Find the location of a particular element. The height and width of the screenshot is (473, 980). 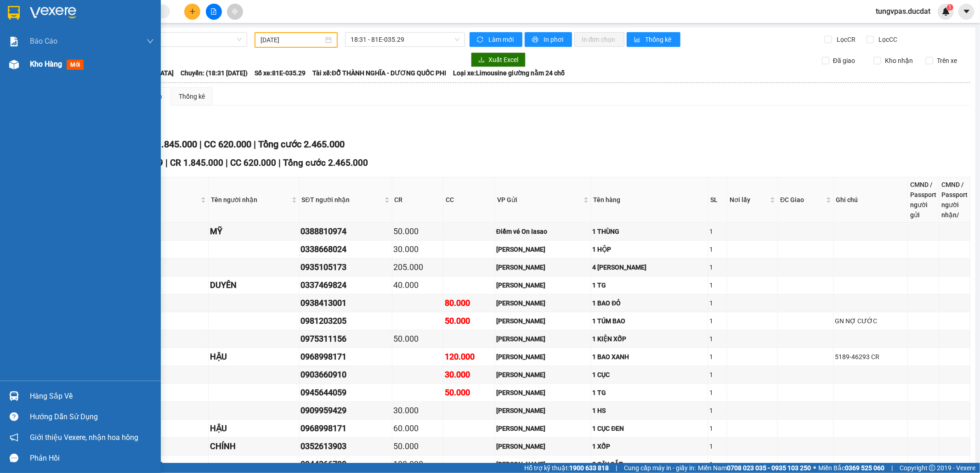

sup: 1 is located at coordinates (950, 7).